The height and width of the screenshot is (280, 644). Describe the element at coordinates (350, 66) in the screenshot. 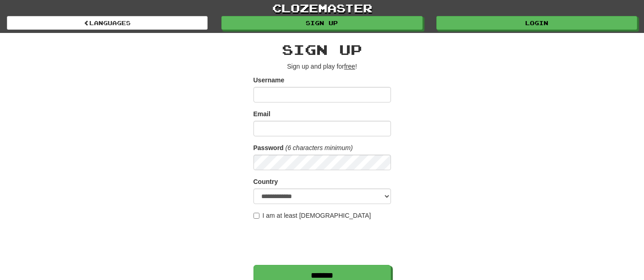

I see `u: free` at that location.